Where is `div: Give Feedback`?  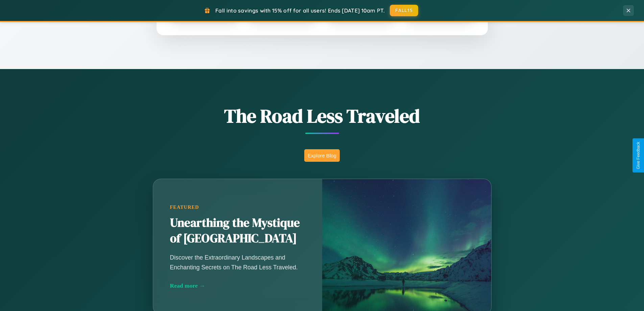
div: Give Feedback is located at coordinates (638, 155).